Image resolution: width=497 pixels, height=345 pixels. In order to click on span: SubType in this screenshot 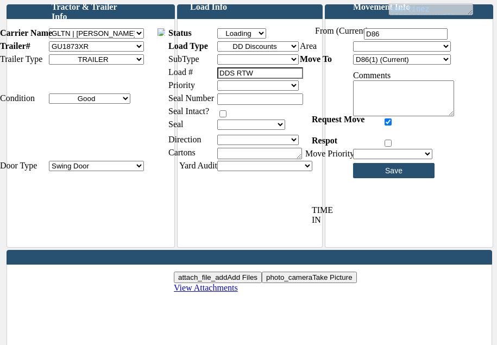, I will do `click(184, 59)`.